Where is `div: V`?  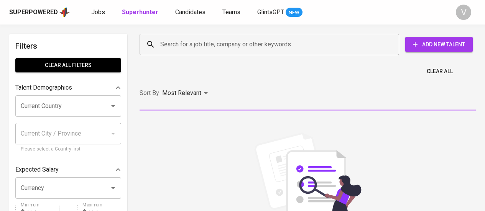
div: V is located at coordinates (463, 12).